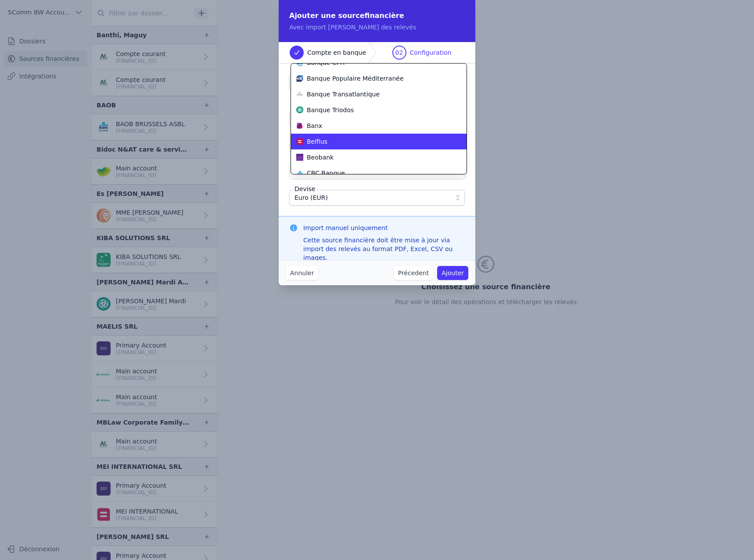 This screenshot has height=560, width=754. Describe the element at coordinates (300, 79) in the screenshot. I see `img: cropped-banque-populaire-logotype-rvb-1.png` at that location.